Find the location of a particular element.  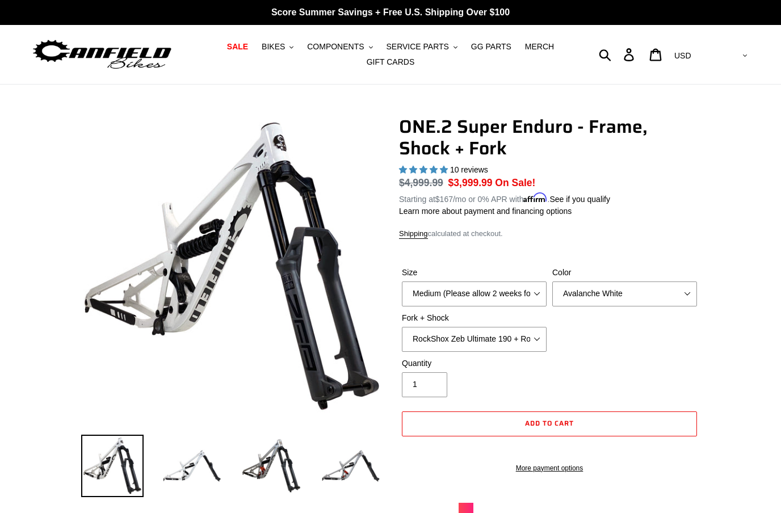

label: Size is located at coordinates (474, 272).